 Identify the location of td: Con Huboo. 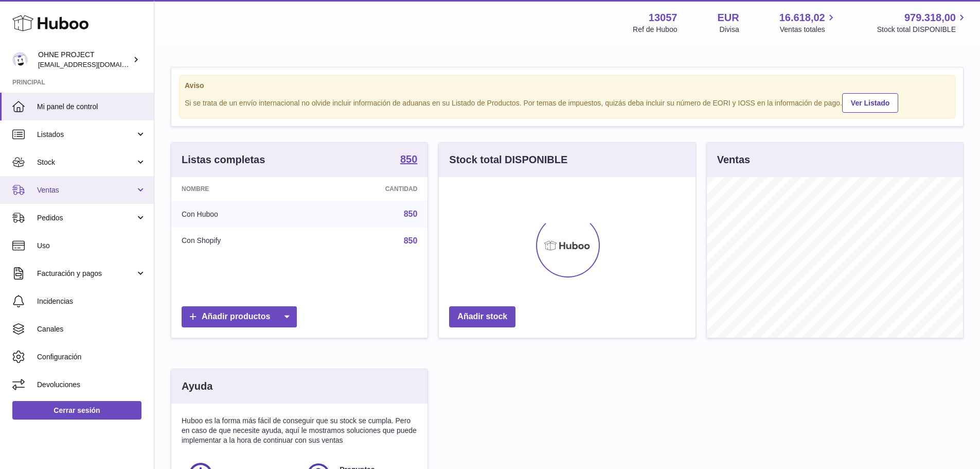
(239, 214).